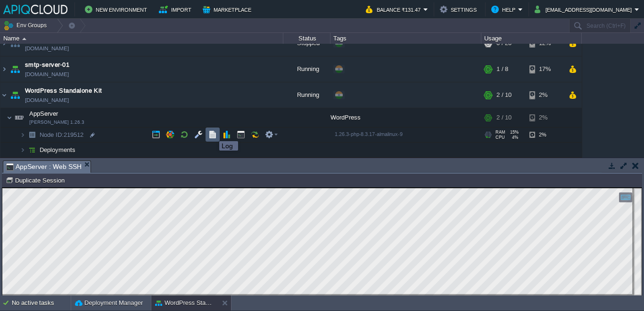 The width and height of the screenshot is (644, 311). I want to click on div: Status, so click(307, 38).